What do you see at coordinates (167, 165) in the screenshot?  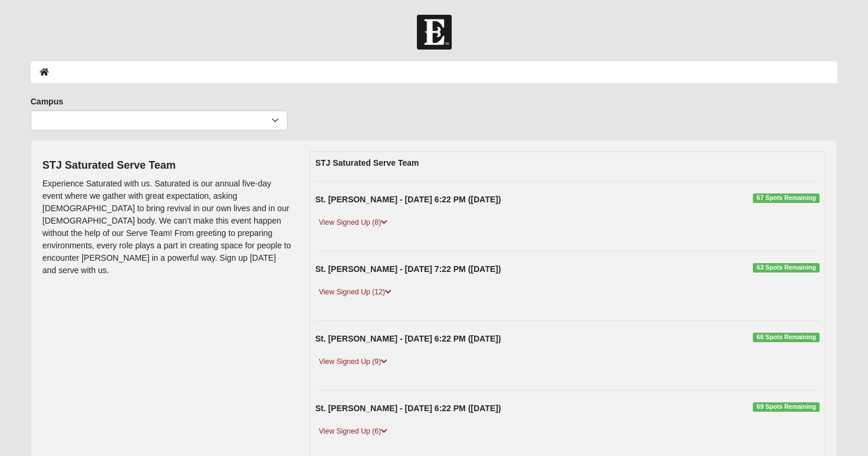 I see `h4: STJ Saturated Serve Team` at bounding box center [167, 165].